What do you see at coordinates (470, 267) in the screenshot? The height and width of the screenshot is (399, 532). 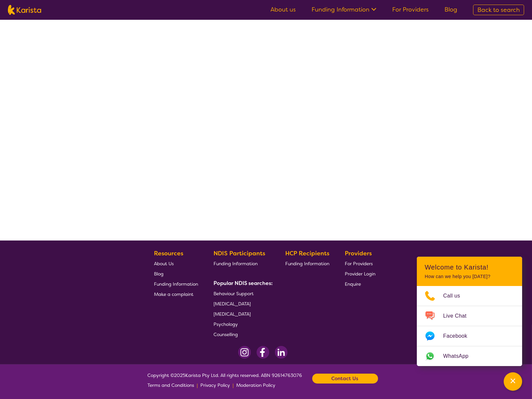 I see `h2: Welcome to Karista!` at bounding box center [470, 267].